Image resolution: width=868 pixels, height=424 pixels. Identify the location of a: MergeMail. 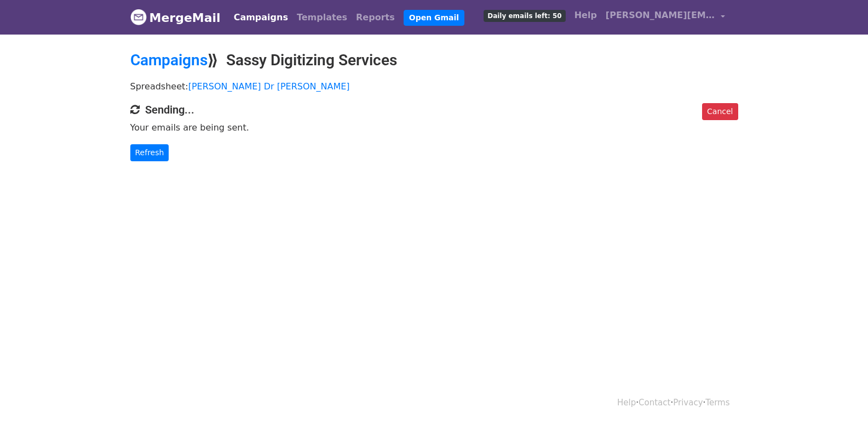
(175, 18).